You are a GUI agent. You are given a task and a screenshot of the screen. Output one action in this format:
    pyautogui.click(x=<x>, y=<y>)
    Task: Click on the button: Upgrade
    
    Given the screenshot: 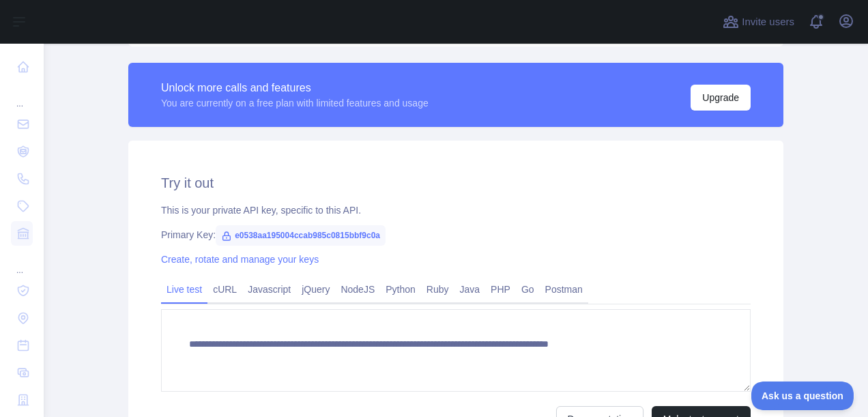 What is the action you would take?
    pyautogui.click(x=721, y=98)
    